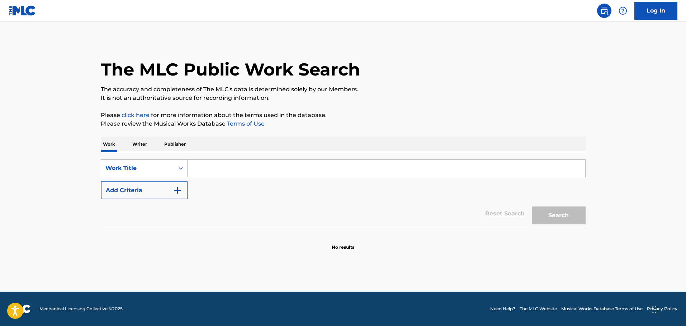 This screenshot has width=686, height=326. What do you see at coordinates (343, 124) in the screenshot?
I see `p: Please review the Musical Works Database` at bounding box center [343, 124].